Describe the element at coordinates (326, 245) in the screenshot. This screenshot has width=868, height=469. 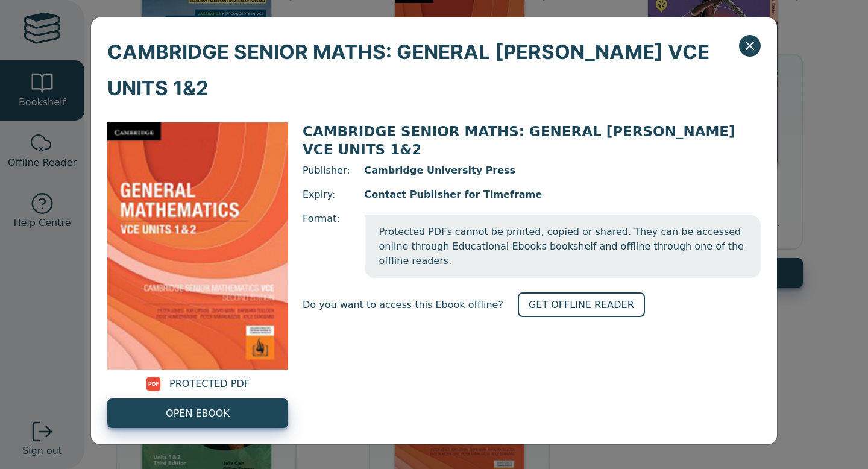
I see `span: Format:` at that location.